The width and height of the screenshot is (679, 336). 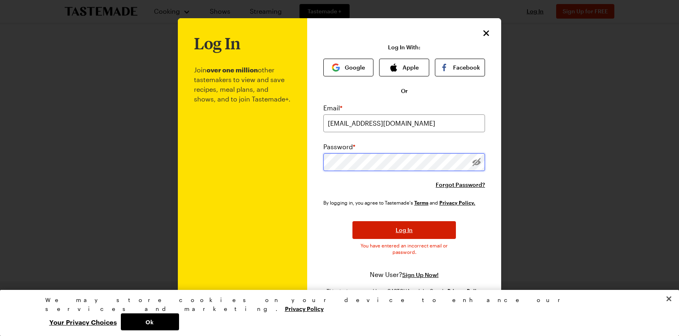 I want to click on label: Password, so click(x=339, y=147).